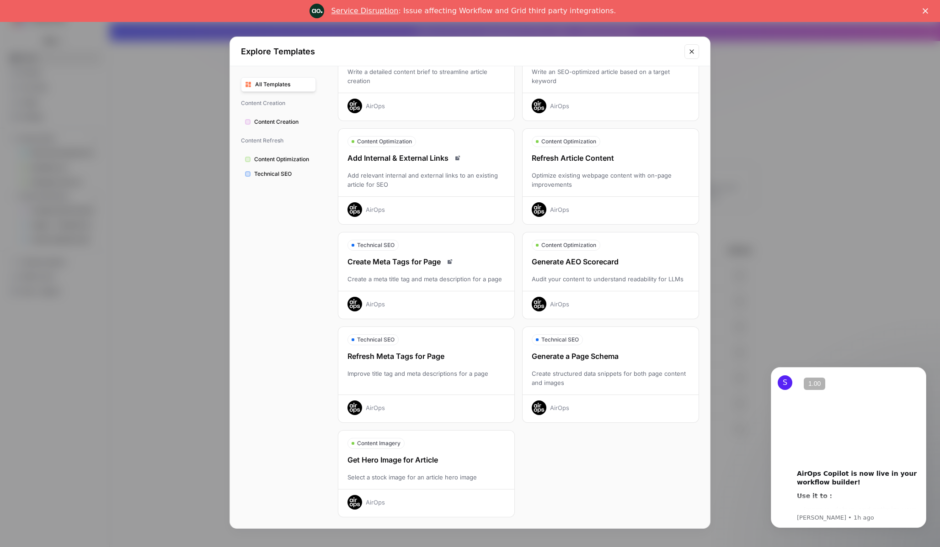 The image size is (940, 547). I want to click on b: AirOps Copilot is now live in your workflow builder!, so click(100, 125).